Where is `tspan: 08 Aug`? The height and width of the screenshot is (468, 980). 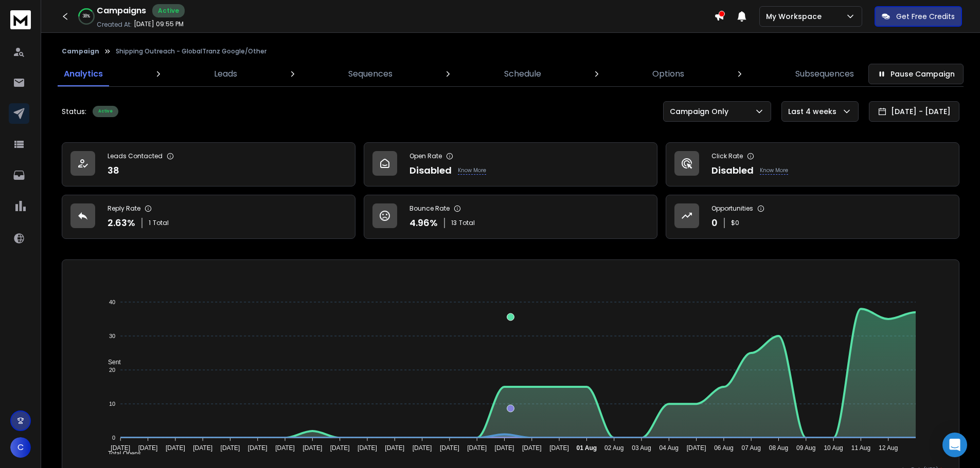
tspan: 08 Aug is located at coordinates (778, 448).